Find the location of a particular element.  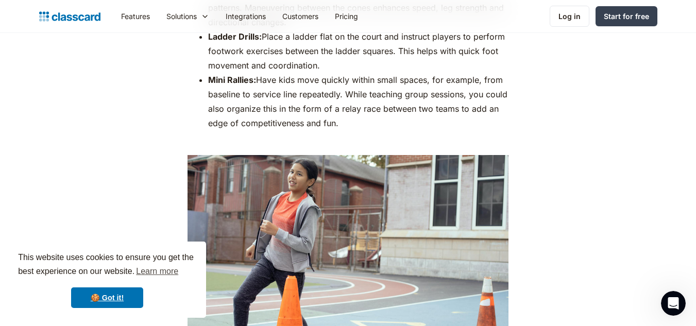

a: Pricing is located at coordinates (346, 16).